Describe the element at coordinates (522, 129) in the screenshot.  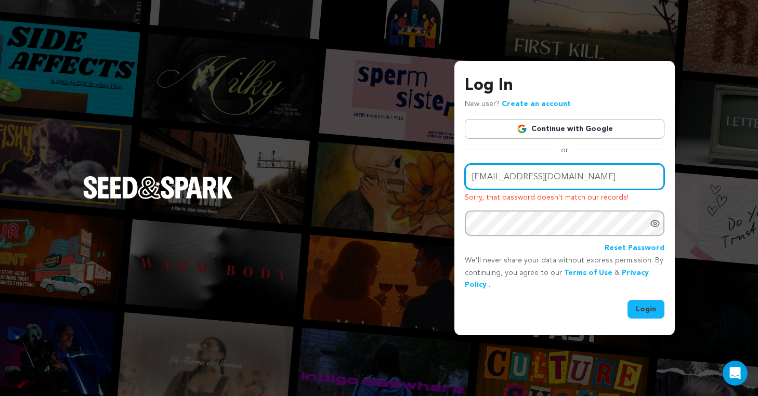
I see `img: Google logo` at that location.